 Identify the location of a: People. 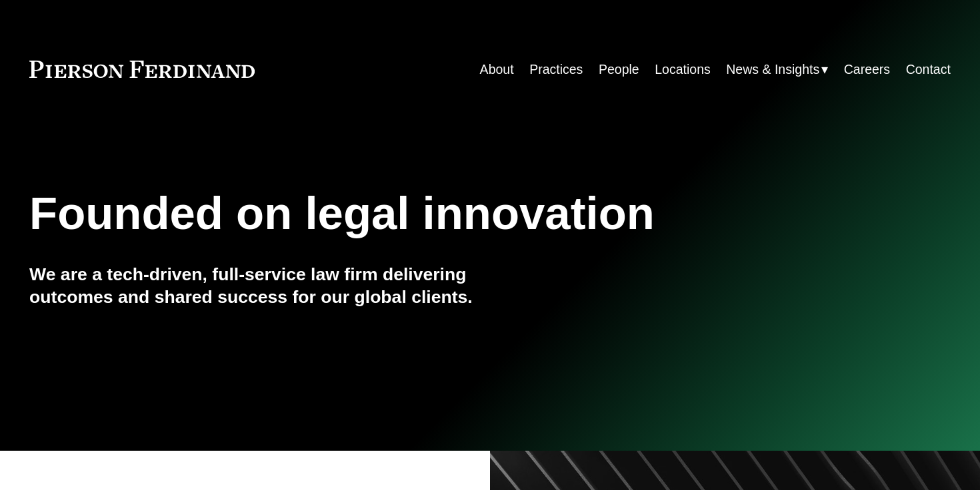
(619, 70).